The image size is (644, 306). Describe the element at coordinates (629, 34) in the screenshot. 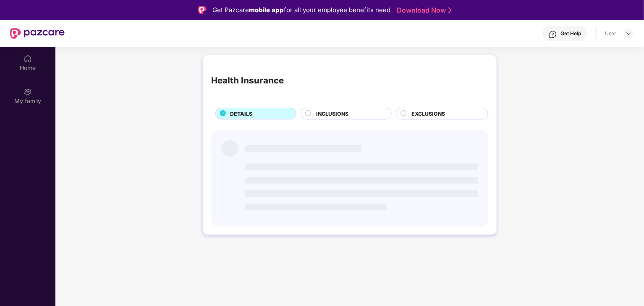

I see `img: svg+xml;base64,PHN2ZyBpZD0iRHJvcGRvd24tMzJ4MzIiIHhtbG5zPSJodHRwOi8vd3d3LnczLm9yZy8yMDAwL3N2ZyIgd2...` at that location.